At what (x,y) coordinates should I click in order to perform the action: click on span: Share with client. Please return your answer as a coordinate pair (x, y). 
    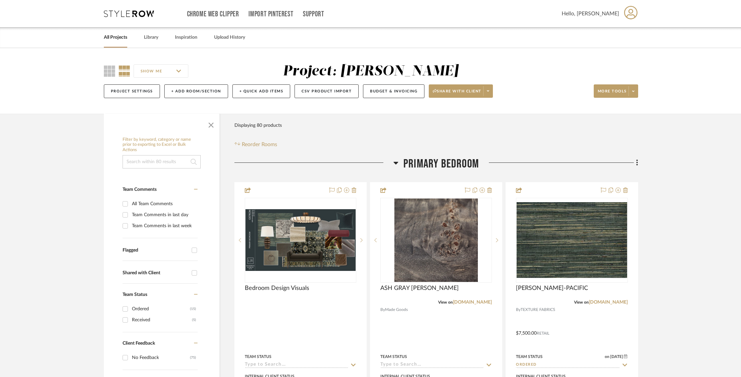
    Looking at the image, I should click on (457, 94).